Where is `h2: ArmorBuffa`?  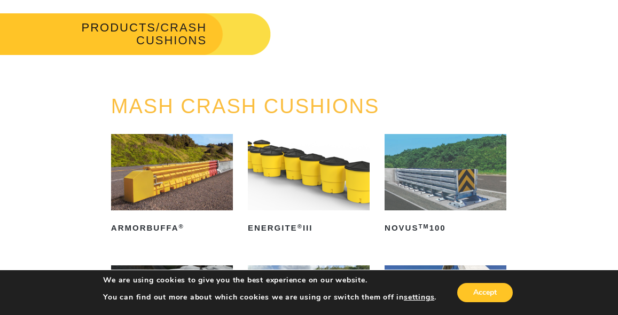
h2: ArmorBuffa is located at coordinates (172, 229).